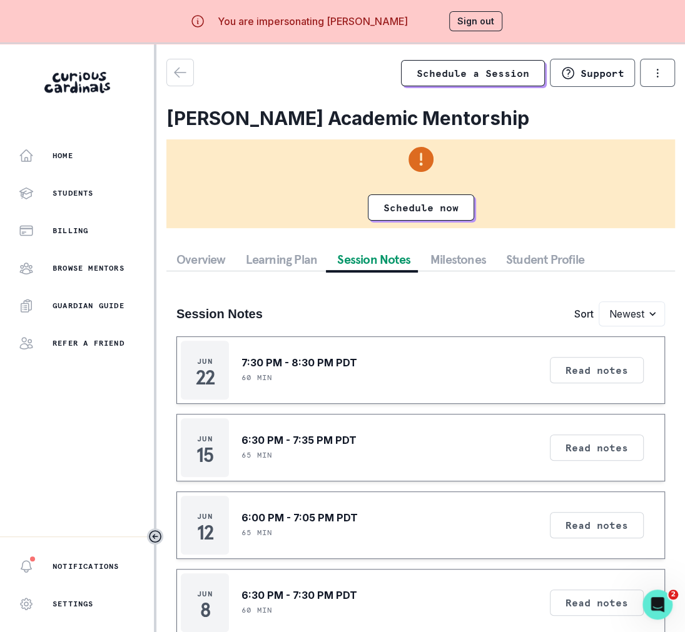 Image resolution: width=685 pixels, height=632 pixels. What do you see at coordinates (204, 455) in the screenshot?
I see `p: 15` at bounding box center [204, 455].